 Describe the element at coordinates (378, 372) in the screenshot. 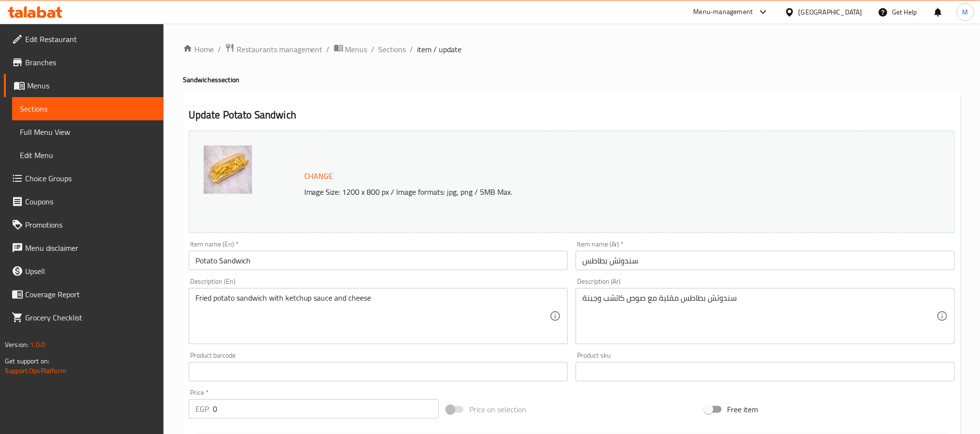

I see `input: Please enter product barcode` at that location.